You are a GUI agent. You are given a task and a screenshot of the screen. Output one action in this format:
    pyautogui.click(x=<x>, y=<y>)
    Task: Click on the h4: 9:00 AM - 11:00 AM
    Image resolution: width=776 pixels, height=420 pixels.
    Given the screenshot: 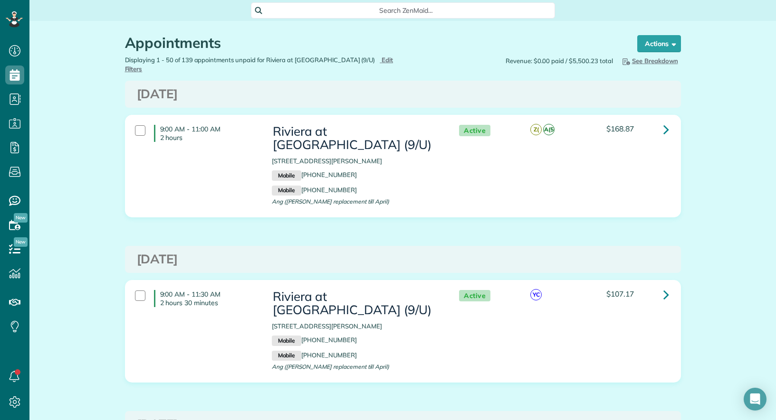 What is the action you would take?
    pyautogui.click(x=206, y=133)
    